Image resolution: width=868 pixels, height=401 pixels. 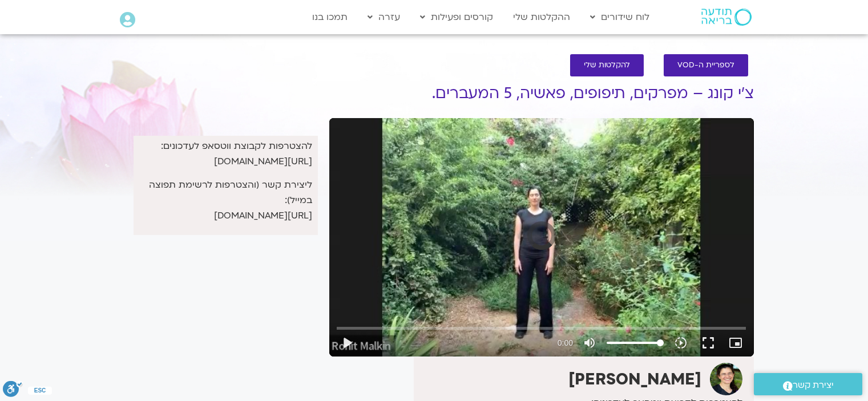 I want to click on a: קורסים ופעילות, so click(x=457, y=17).